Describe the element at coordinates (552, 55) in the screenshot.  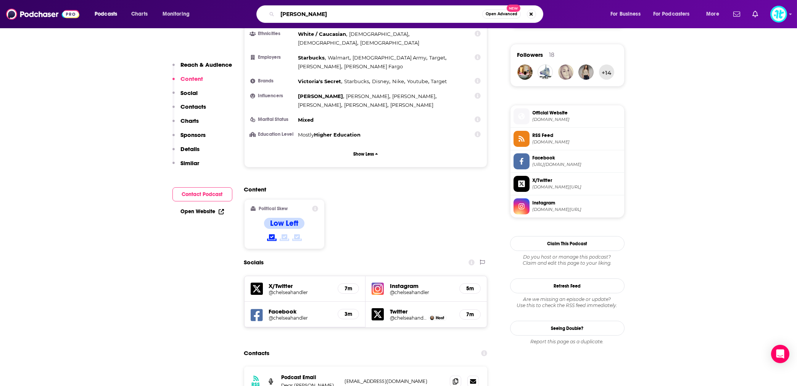
I see `div: 18` at that location.